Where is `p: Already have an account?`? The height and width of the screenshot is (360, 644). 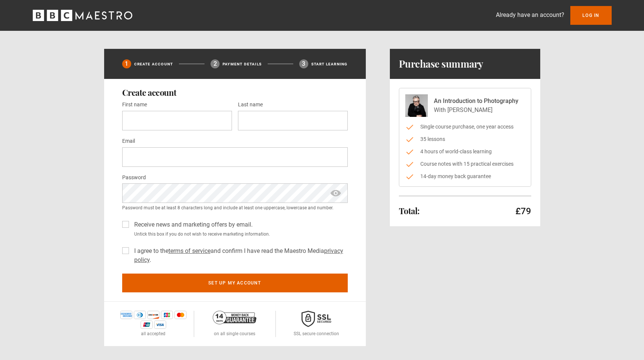 p: Already have an account? is located at coordinates (530, 15).